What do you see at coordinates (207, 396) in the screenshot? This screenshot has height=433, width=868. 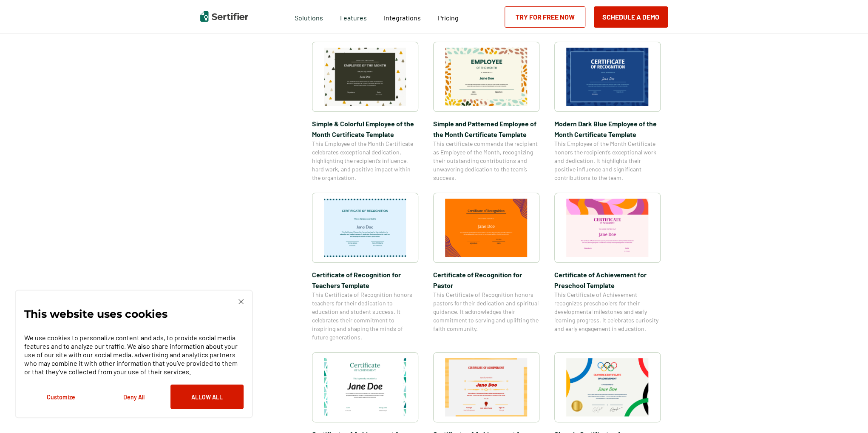 I see `button: Allow All` at bounding box center [207, 396].